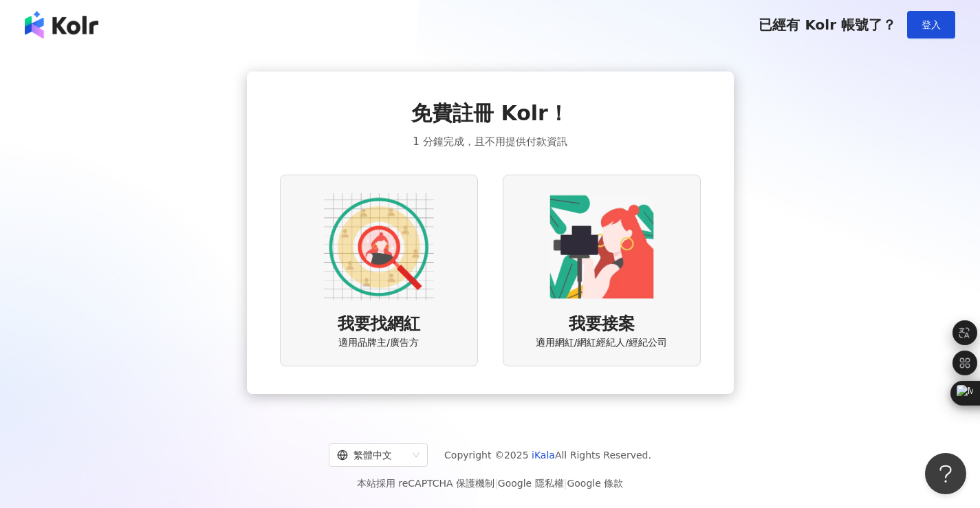 The height and width of the screenshot is (508, 980). I want to click on img: logo, so click(61, 25).